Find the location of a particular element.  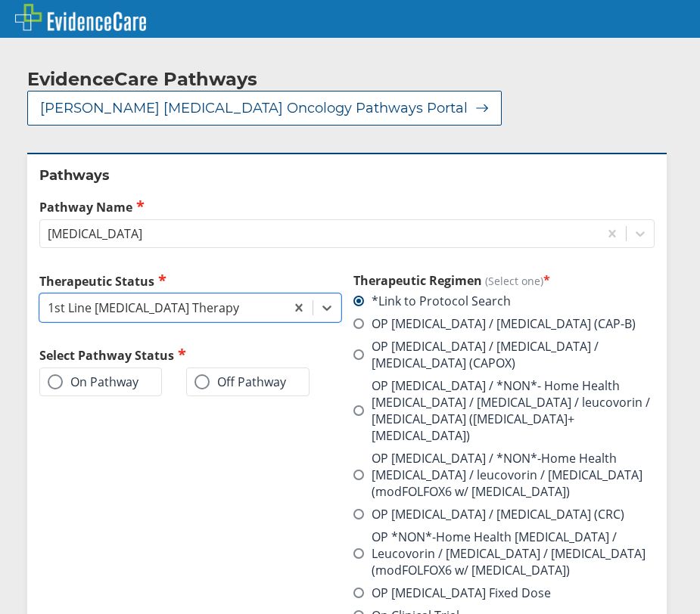

label: On Pathway is located at coordinates (93, 381).